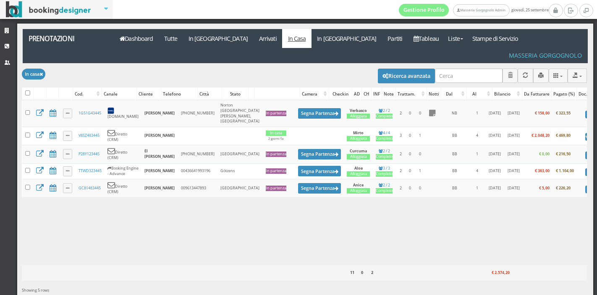 The height and width of the screenshot is (295, 597). What do you see at coordinates (119, 94) in the screenshot?
I see `div: Canale` at bounding box center [119, 94].